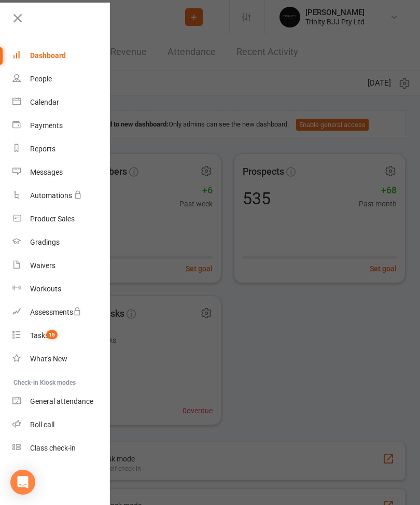  I want to click on a: Dashboard, so click(61, 55).